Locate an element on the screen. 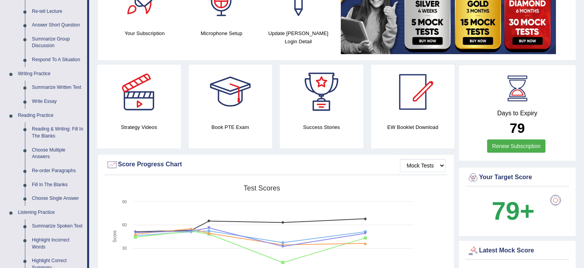  a: Respond To A Situation is located at coordinates (58, 60).